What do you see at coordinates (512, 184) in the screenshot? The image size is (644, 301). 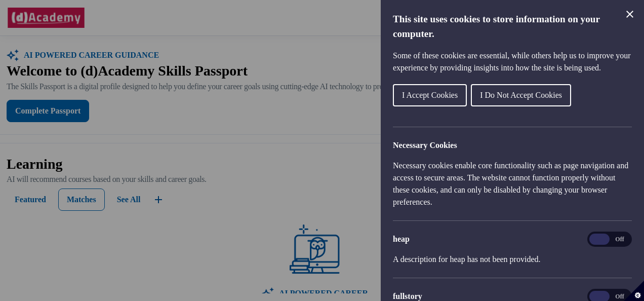 I see `p: Necessary cookies enable core functionality such as page navigation and access to secure areas. T...` at bounding box center [512, 184].